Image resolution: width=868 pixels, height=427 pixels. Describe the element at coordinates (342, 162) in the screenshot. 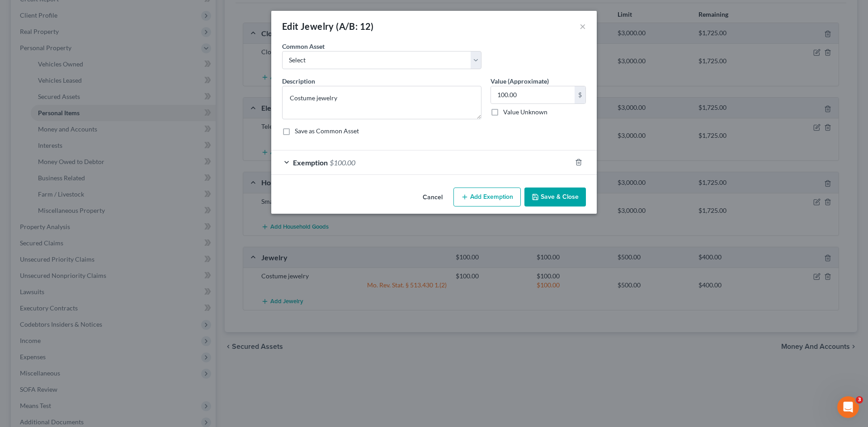

I see `span: $100.00` at that location.